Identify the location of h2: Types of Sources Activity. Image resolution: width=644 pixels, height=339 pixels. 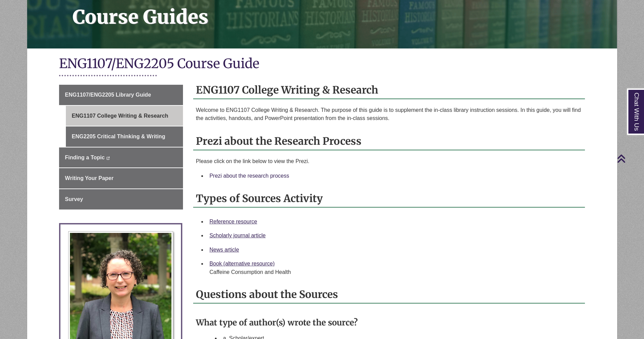
(389, 198).